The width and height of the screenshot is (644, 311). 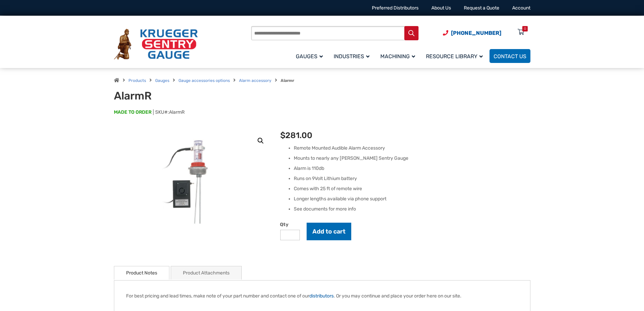 I want to click on li: See documents for more info, so click(x=411, y=209).